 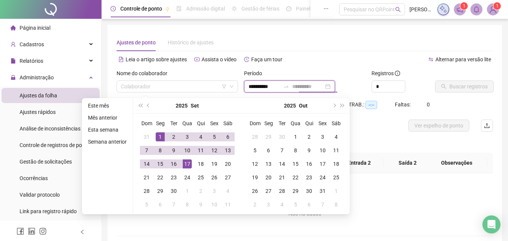 I want to click on td: 2025-11-02, so click(x=255, y=204).